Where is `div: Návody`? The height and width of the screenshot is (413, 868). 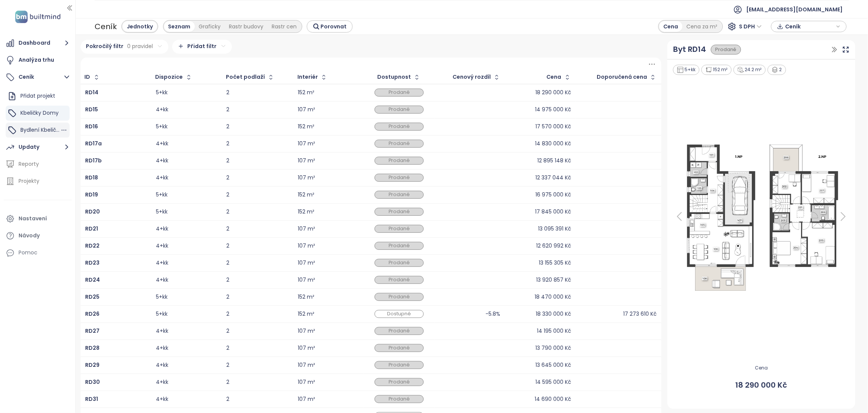 div: Návody is located at coordinates (29, 235).